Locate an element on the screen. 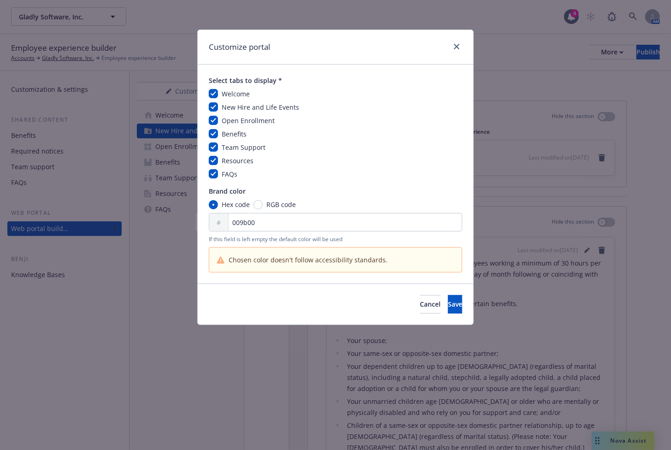 The width and height of the screenshot is (671, 450). span: Welcome is located at coordinates (235, 94).